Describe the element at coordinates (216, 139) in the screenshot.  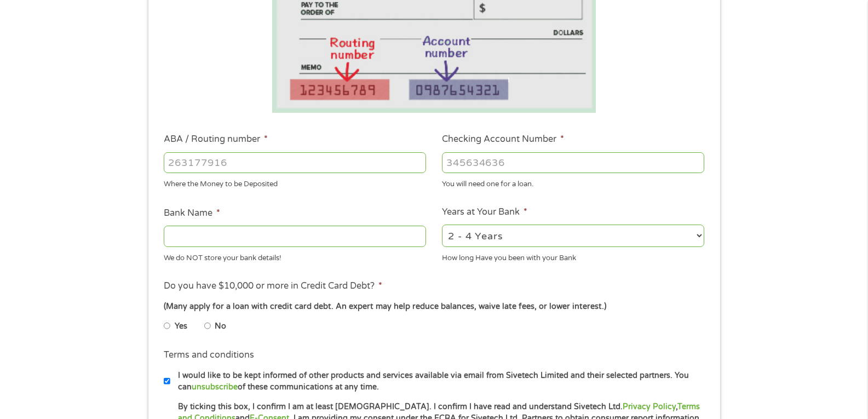
I see `label: ABA / Routing number` at that location.